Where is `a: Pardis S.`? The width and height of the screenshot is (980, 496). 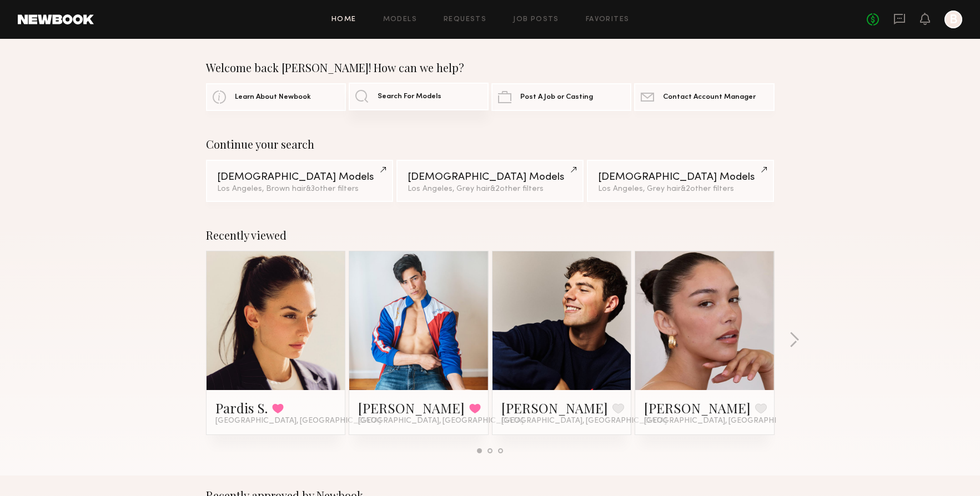 a: Pardis S. is located at coordinates (242, 408).